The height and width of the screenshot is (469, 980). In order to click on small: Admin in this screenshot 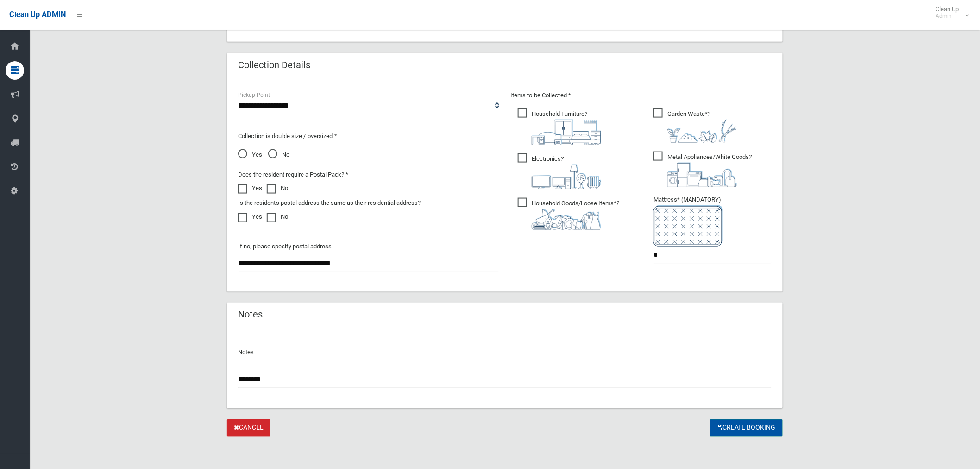, I will do `click(947, 16)`.